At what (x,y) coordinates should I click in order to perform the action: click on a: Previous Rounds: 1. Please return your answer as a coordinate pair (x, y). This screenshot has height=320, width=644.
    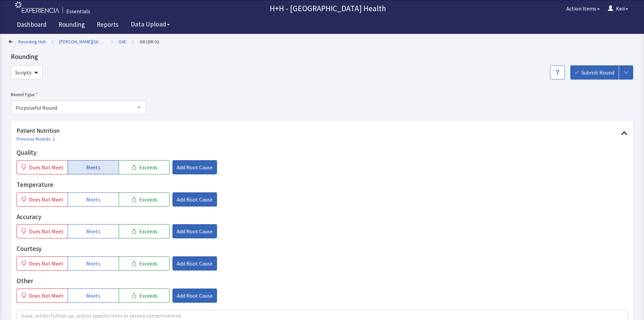
    Looking at the image, I should click on (36, 139).